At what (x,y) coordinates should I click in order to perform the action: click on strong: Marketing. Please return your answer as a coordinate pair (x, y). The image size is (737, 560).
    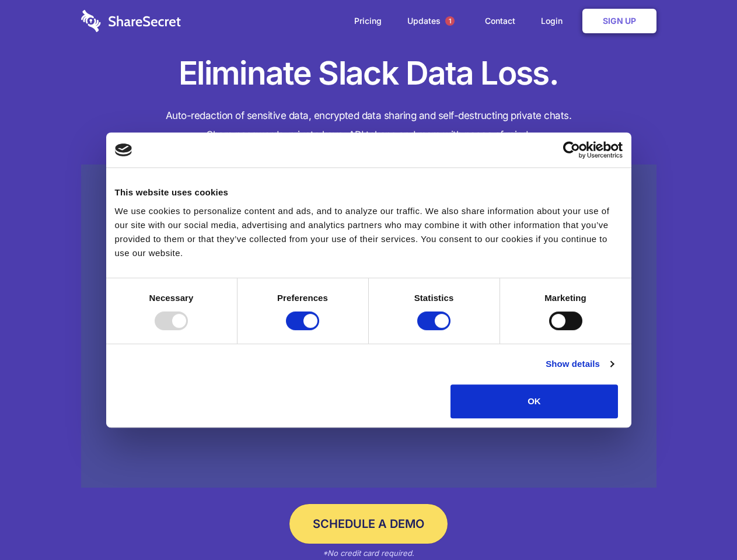
    Looking at the image, I should click on (565, 297).